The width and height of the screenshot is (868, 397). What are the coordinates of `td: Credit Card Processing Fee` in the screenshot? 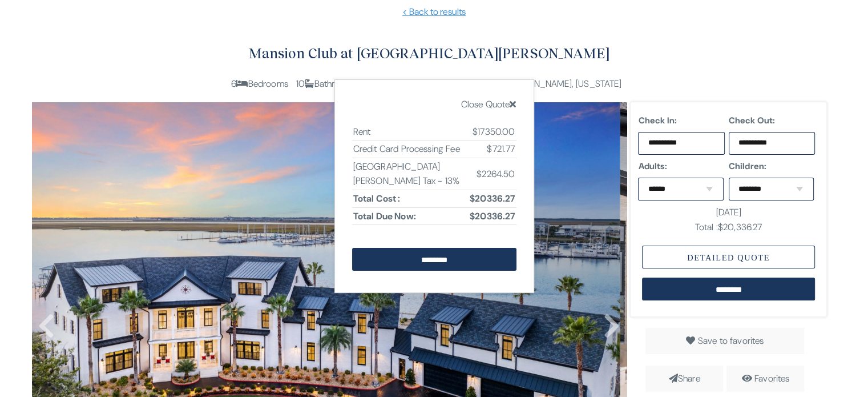 It's located at (410, 149).